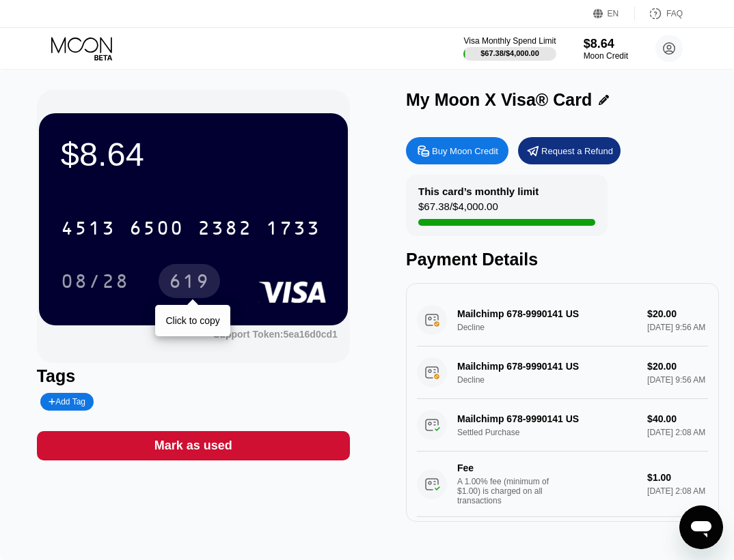 The height and width of the screenshot is (560, 734). I want to click on div: Add Tag, so click(67, 402).